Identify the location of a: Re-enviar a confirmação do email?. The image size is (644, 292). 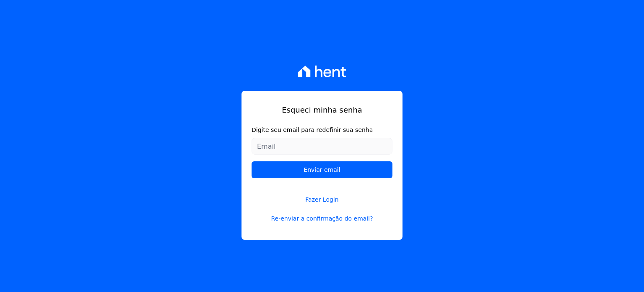
(322, 219).